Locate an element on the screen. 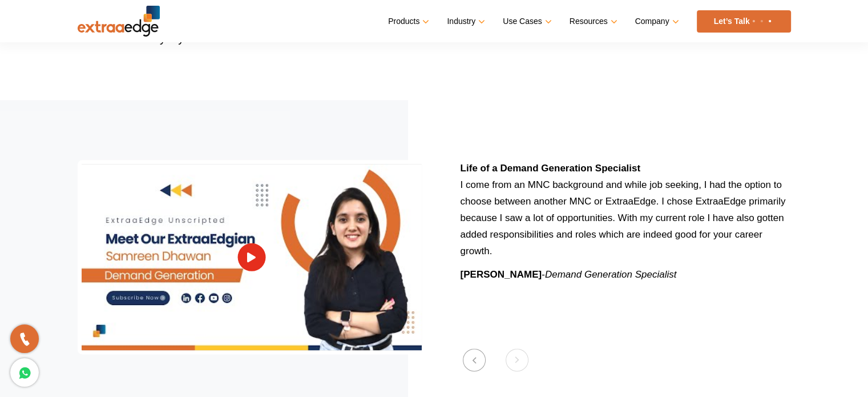  a: Resources is located at coordinates (592, 21).